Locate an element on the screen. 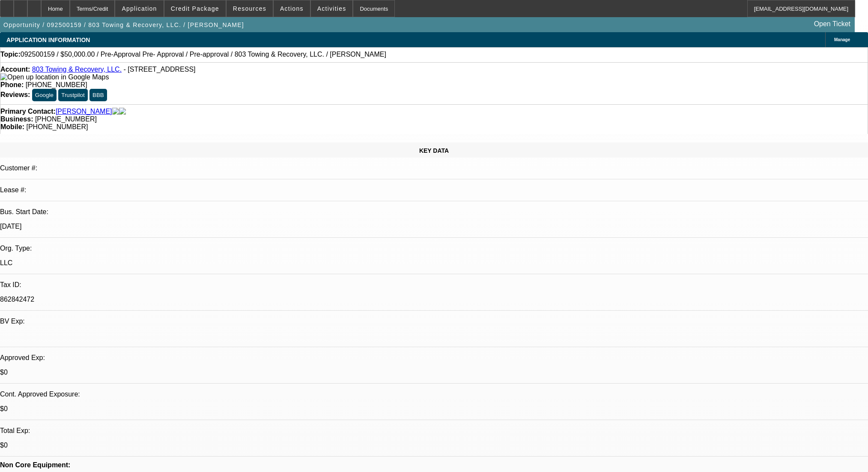 This screenshot has width=868, height=472. strong: Reviews: is located at coordinates (15, 94).